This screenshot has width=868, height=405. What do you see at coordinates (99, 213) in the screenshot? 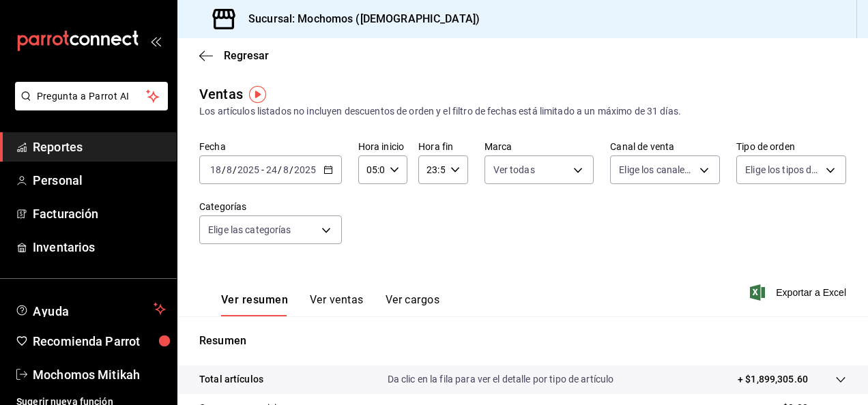
I see `span: Facturación` at bounding box center [99, 213].